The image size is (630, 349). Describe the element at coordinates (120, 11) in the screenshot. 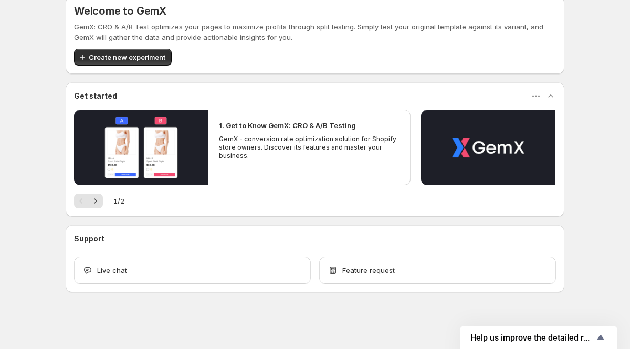

I see `h5: Welcome to GemX` at that location.